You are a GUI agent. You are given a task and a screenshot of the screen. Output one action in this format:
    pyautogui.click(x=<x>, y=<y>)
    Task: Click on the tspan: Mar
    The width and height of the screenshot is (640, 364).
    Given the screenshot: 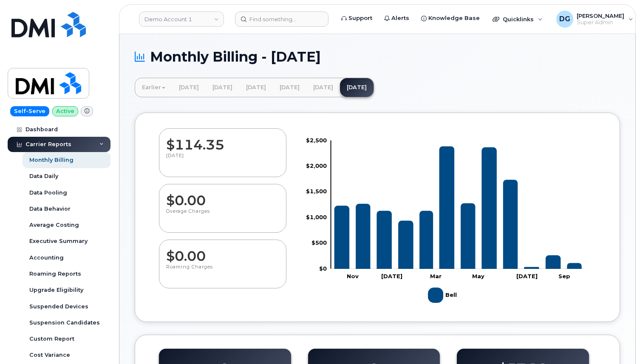 What is the action you would take?
    pyautogui.click(x=436, y=276)
    